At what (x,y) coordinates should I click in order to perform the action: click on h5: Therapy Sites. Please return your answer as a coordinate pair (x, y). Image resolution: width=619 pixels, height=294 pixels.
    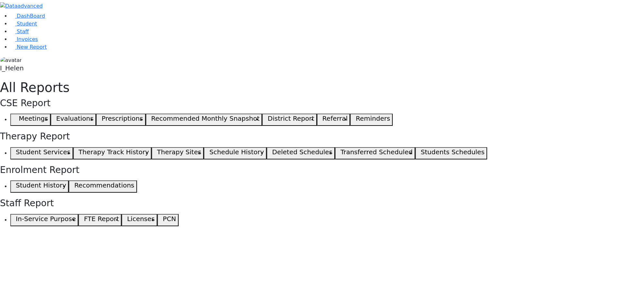
    Looking at the image, I should click on (179, 152).